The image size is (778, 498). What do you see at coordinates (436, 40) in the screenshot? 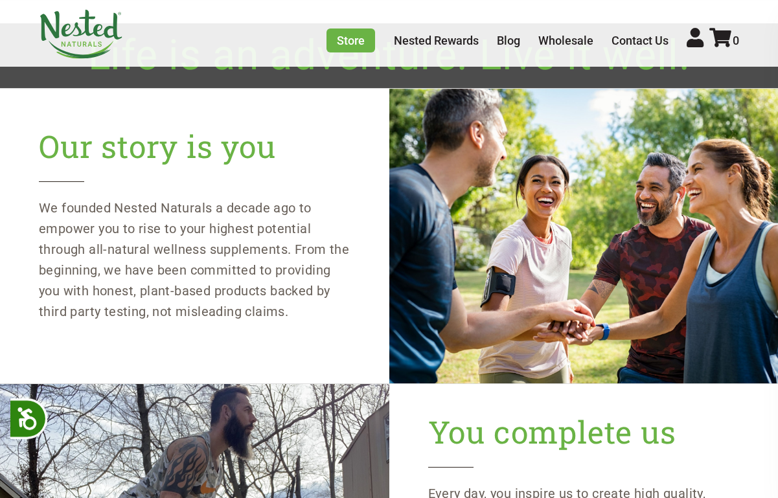
I see `a: Nested Rewards` at bounding box center [436, 40].